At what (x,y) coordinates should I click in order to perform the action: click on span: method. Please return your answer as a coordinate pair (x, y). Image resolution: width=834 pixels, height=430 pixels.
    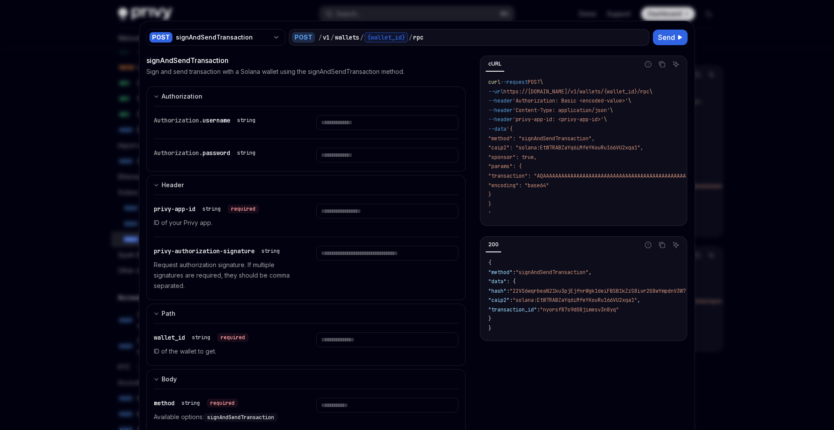
    Looking at the image, I should click on (164, 403).